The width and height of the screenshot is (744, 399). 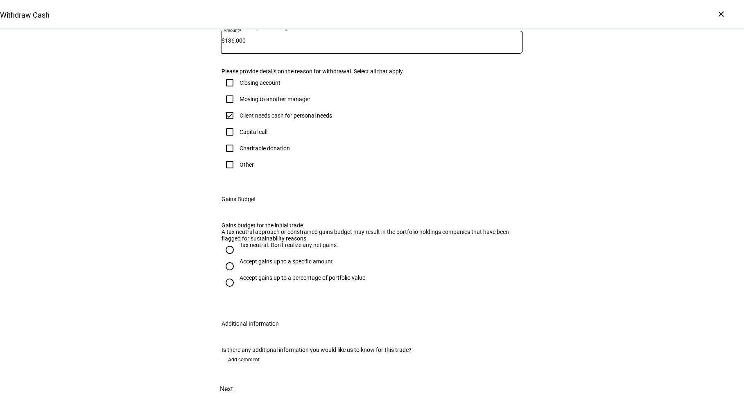 I want to click on div: Please provide details on the reason for withdrawal. Select all that apply., so click(x=372, y=71).